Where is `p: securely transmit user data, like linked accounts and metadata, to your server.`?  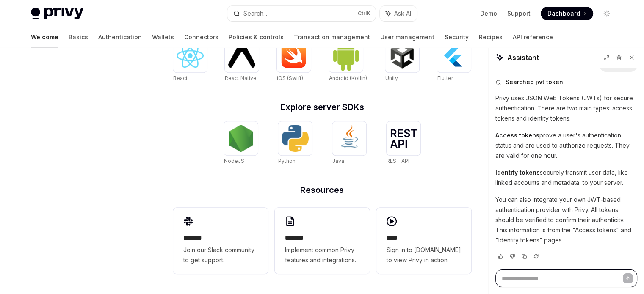
p: securely transmit user data, like linked accounts and metadata, to your server. is located at coordinates (566, 177).